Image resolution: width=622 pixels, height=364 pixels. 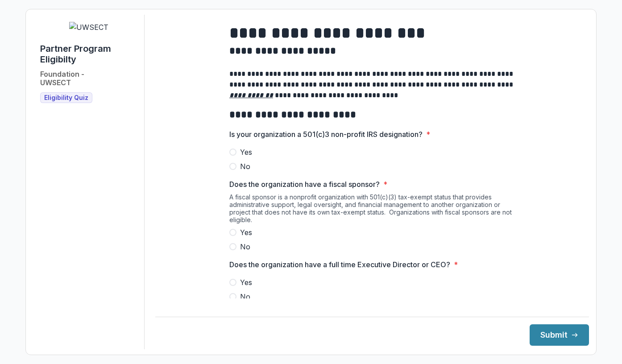 I want to click on p: Is your organization a 501(c)3 non-profit IRS designation?, so click(x=326, y=134).